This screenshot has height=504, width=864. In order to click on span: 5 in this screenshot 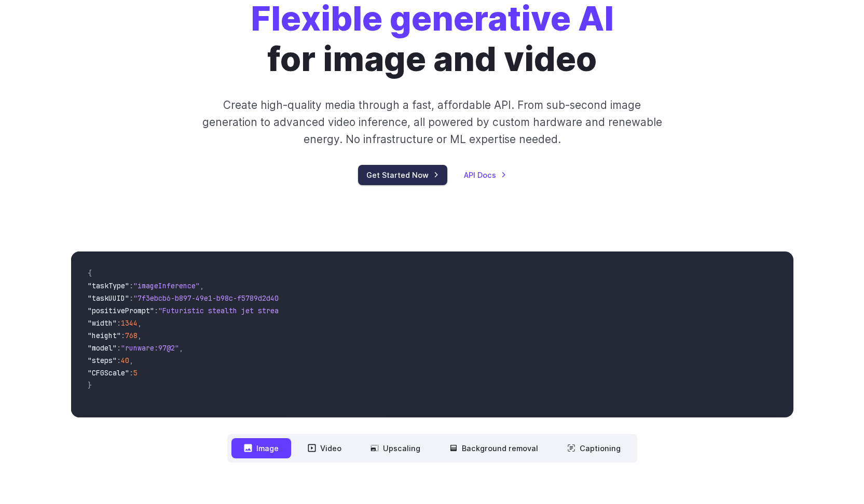, I will do `click(136, 373)`.